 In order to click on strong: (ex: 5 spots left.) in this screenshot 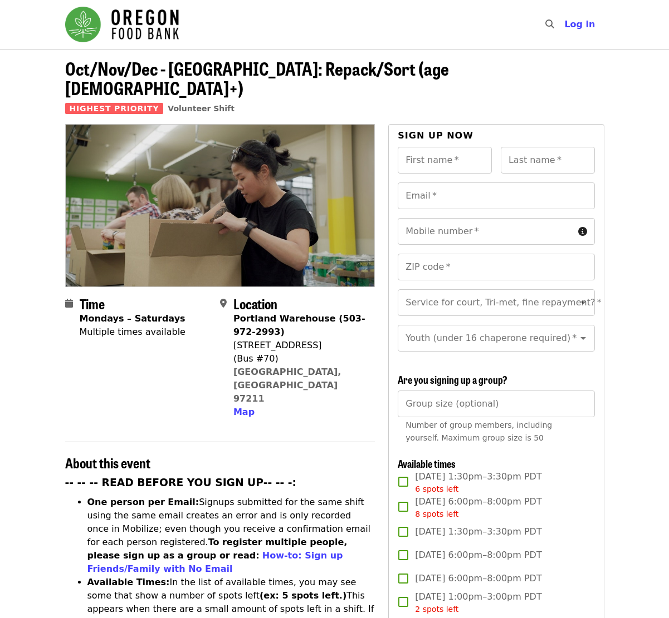, I will do `click(303, 596)`.